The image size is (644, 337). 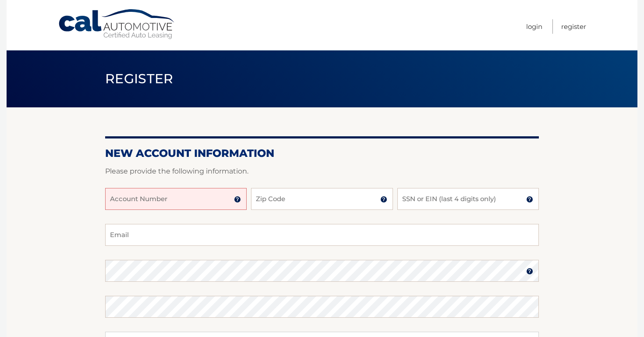 I want to click on a: Register, so click(x=573, y=26).